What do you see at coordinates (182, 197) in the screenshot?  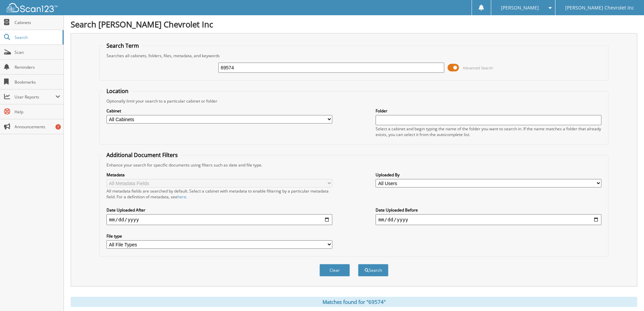 I see `a: here` at bounding box center [182, 197].